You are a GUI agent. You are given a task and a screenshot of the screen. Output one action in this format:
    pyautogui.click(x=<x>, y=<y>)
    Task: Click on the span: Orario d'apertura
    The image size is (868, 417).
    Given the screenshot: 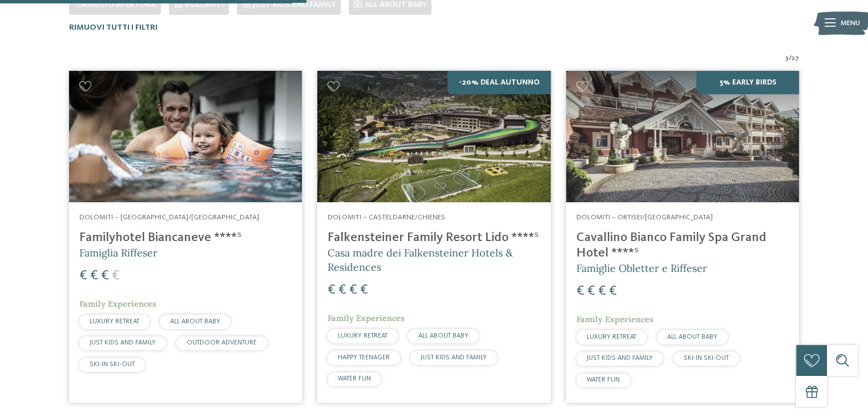 What is the action you would take?
    pyautogui.click(x=116, y=5)
    